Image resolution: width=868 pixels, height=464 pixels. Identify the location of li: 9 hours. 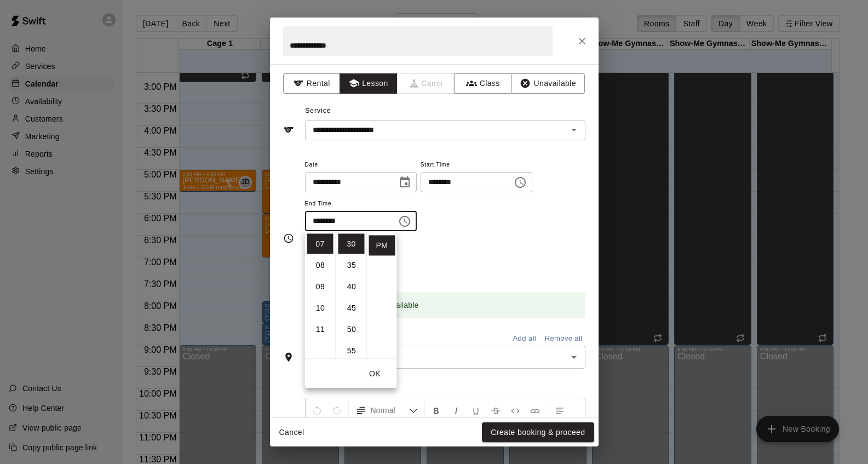
(320, 286).